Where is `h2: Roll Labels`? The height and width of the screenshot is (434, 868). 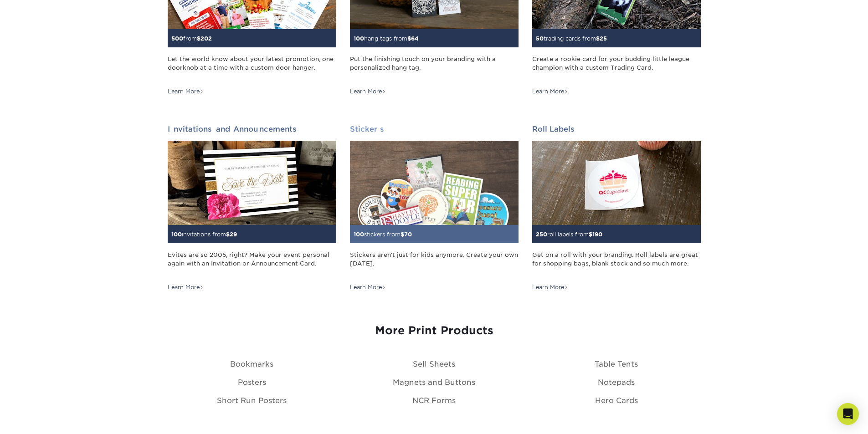 h2: Roll Labels is located at coordinates (617, 129).